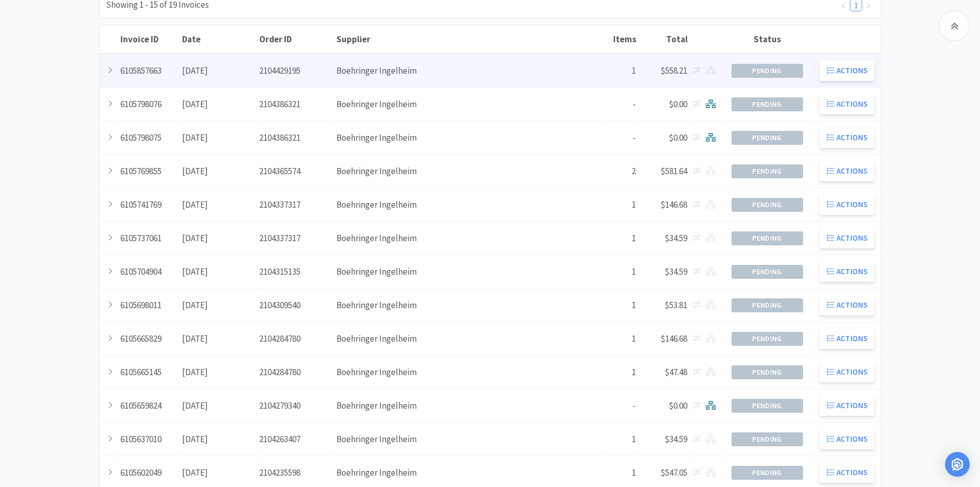  I want to click on div: 2104284780, so click(295, 372).